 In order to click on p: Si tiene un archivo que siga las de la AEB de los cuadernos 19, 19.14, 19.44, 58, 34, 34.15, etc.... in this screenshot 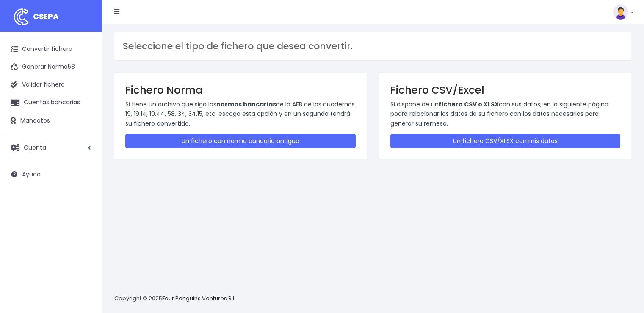, I will do `click(240, 114)`.